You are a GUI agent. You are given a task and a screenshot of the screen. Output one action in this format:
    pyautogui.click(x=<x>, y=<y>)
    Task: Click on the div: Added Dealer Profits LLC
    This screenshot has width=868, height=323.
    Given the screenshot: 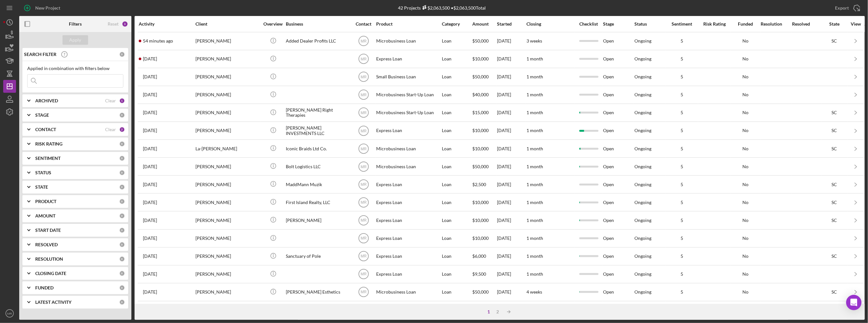 What is the action you would take?
    pyautogui.click(x=318, y=41)
    